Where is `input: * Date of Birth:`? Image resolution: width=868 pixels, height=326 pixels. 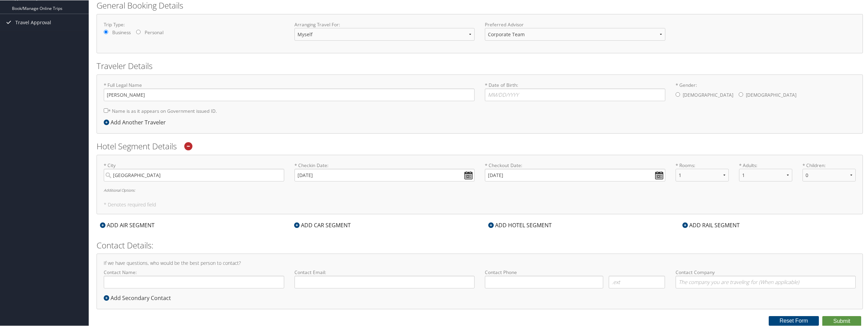
input: * Date of Birth: is located at coordinates (575, 94).